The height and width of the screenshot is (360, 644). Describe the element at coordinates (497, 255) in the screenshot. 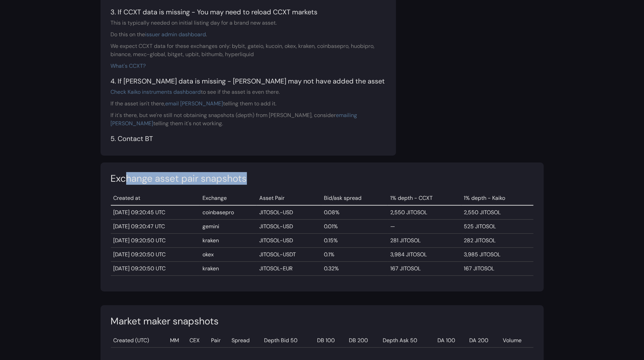

I see `td: 3,985 JITOSOL` at that location.